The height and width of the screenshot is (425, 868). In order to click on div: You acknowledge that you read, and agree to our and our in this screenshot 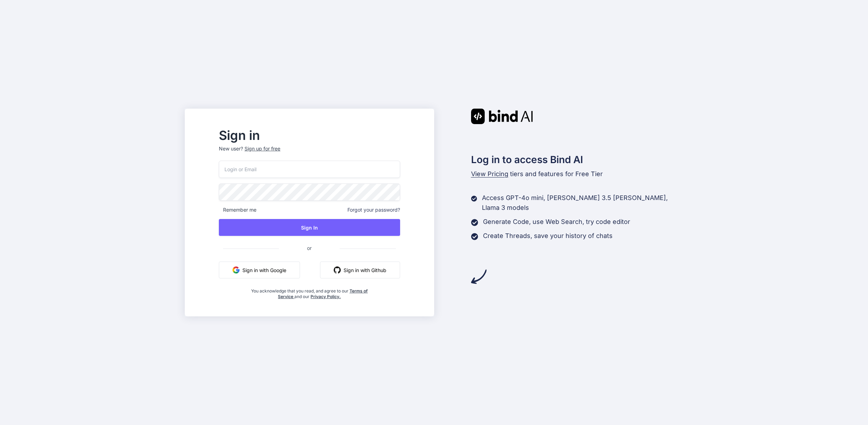, I will do `click(310, 292)`.